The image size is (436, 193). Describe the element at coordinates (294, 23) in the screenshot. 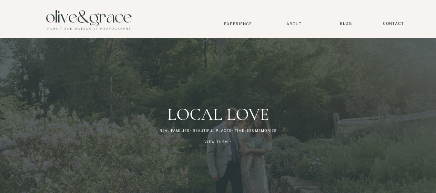

I see `a: About` at that location.